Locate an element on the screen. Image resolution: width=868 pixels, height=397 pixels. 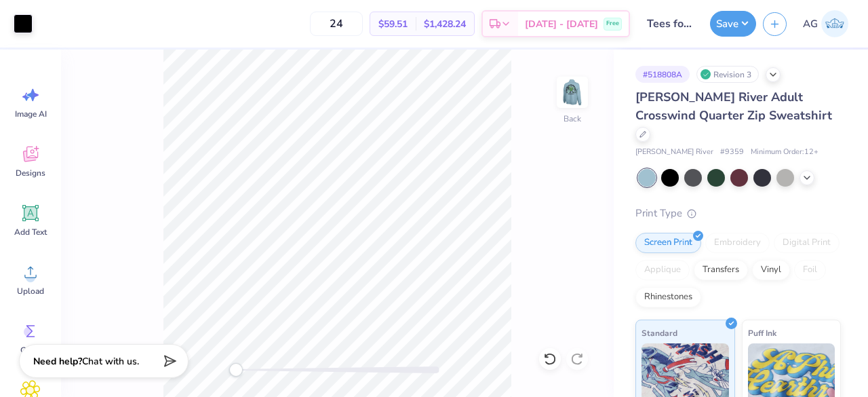
span: $1,428.24 is located at coordinates (445, 24).